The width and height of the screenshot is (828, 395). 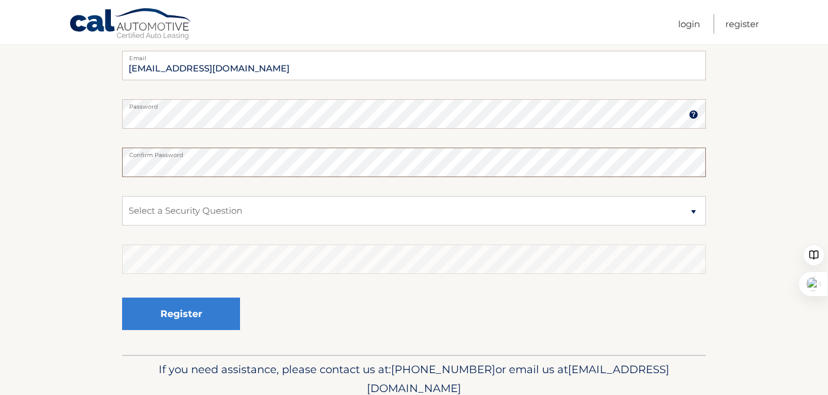 What do you see at coordinates (414, 104) in the screenshot?
I see `label: Password` at bounding box center [414, 104].